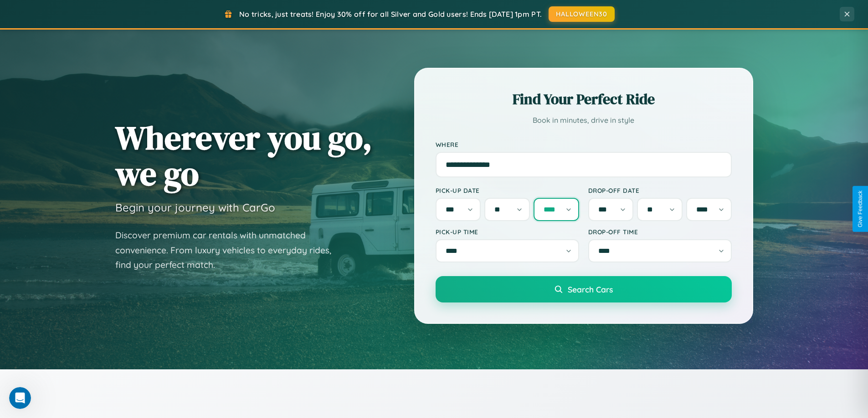  I want to click on h1: Wherever you go, we go, so click(244, 156).